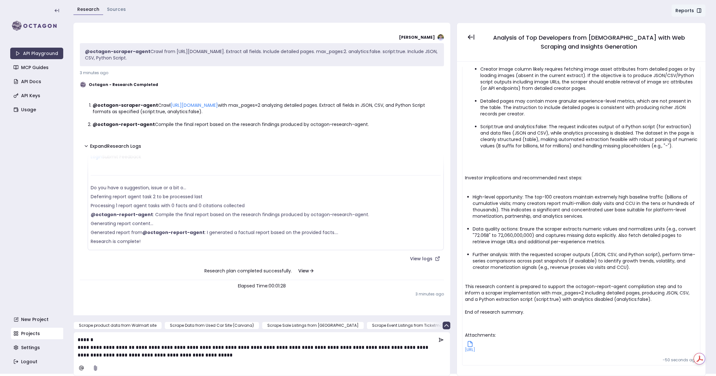 The image size is (716, 376). Describe the element at coordinates (585, 261) in the screenshot. I see `li: Further analysis: With the requested scraper outputs (JSON, CSV, and Python script), perform time...` at that location.